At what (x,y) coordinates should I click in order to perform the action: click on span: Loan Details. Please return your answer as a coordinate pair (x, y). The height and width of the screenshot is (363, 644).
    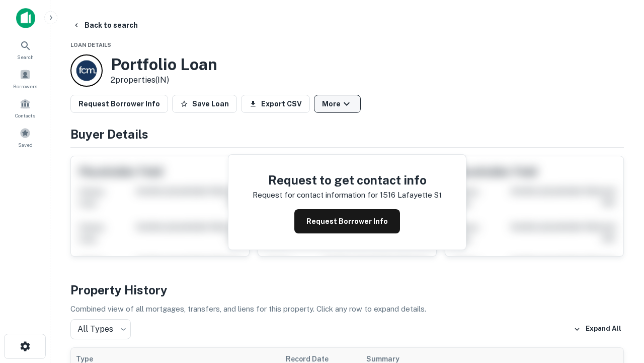
    Looking at the image, I should click on (91, 45).